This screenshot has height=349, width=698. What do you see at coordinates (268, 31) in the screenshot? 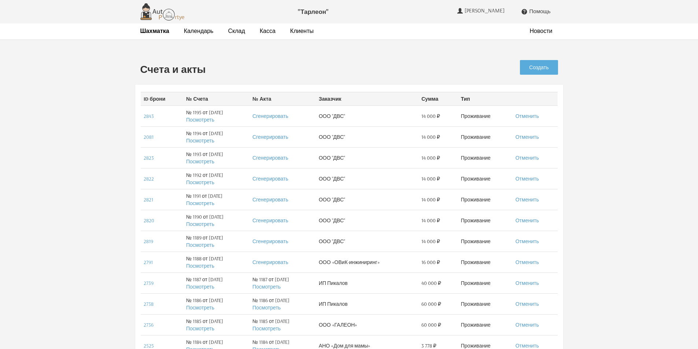
I see `a: Касса` at bounding box center [268, 31].